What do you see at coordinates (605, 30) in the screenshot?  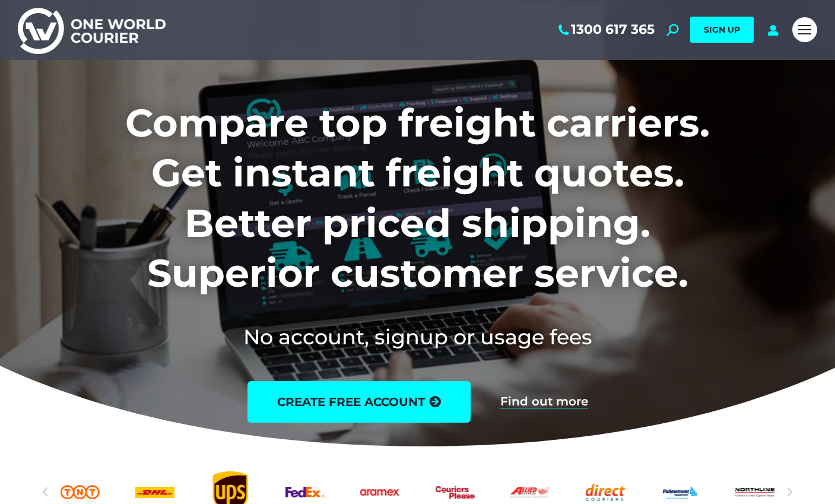 I see `a: 1300 617 365` at bounding box center [605, 30].